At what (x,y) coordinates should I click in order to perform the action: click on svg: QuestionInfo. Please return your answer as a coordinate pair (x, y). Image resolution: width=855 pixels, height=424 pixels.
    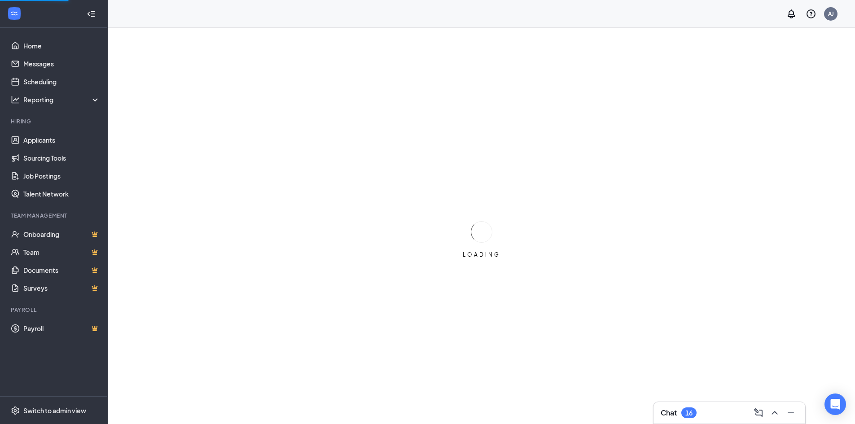
    Looking at the image, I should click on (811, 14).